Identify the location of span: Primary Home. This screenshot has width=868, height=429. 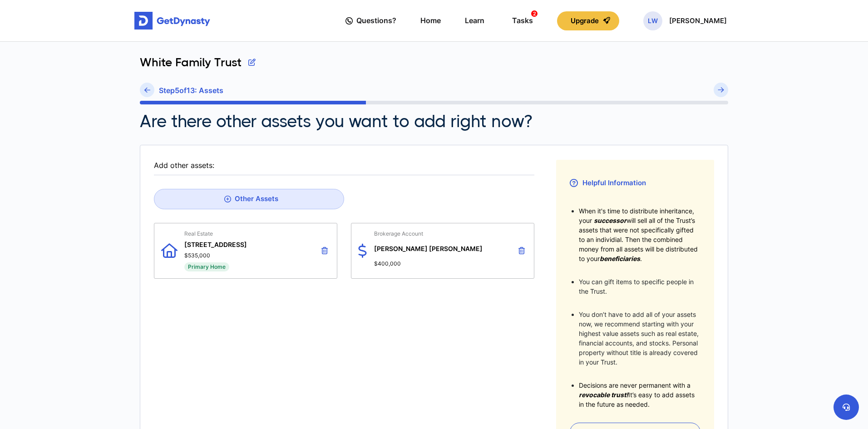
(207, 267).